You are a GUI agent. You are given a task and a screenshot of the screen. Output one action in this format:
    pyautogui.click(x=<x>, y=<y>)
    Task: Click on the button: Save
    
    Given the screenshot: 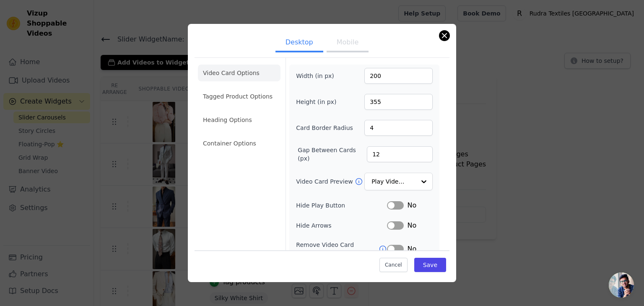 What is the action you would take?
    pyautogui.click(x=430, y=265)
    